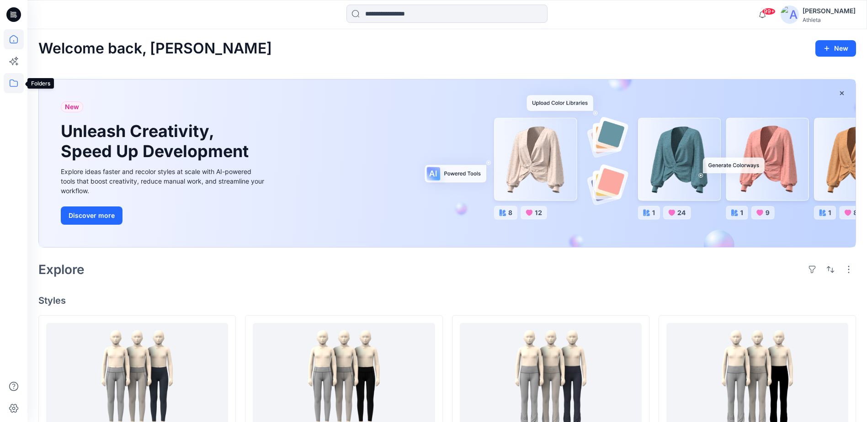  What do you see at coordinates (769, 11) in the screenshot?
I see `span: 99+` at bounding box center [769, 11].